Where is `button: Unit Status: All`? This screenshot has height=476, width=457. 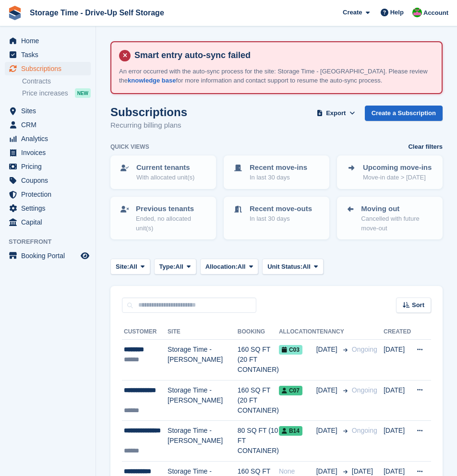 button: Unit Status: All is located at coordinates (292, 266).